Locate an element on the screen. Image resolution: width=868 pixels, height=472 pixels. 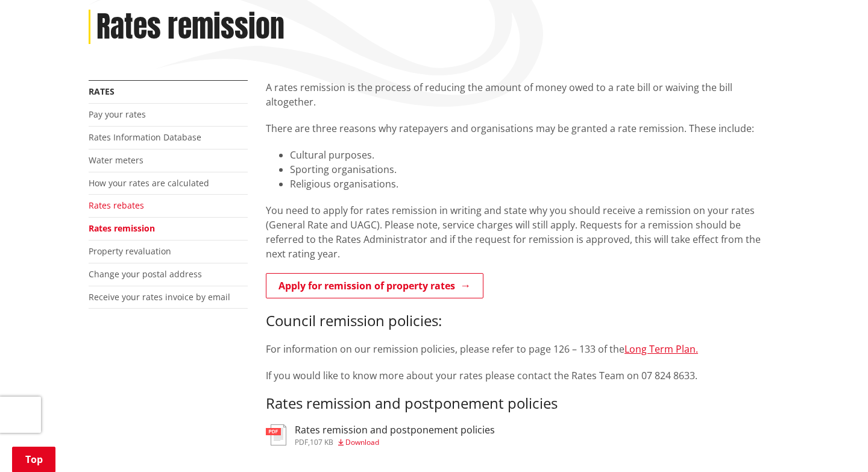
h3: Council remission policies: is located at coordinates (523, 321).